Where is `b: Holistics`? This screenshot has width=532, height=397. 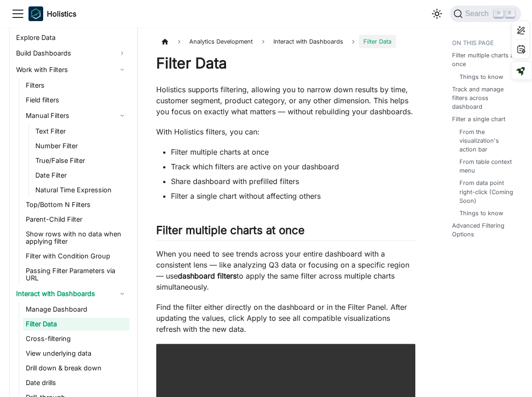
b: Holistics is located at coordinates (62, 14).